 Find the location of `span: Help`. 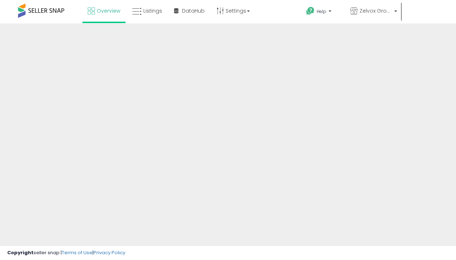

span: Help is located at coordinates (321, 11).